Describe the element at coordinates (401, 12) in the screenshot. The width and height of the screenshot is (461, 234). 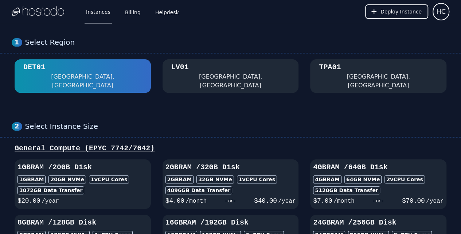
I see `span: Deploy Instance` at that location.